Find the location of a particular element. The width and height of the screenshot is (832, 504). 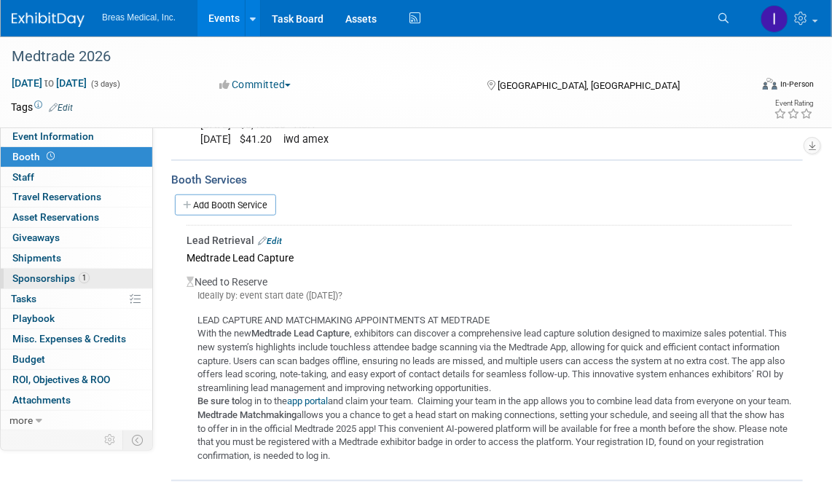

div: Event Rating is located at coordinates (793, 103).